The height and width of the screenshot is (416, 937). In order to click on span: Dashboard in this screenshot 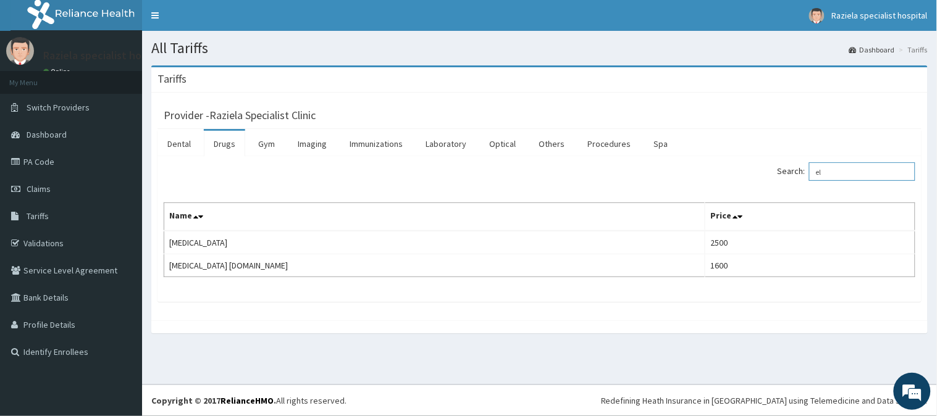, I will do `click(46, 135)`.